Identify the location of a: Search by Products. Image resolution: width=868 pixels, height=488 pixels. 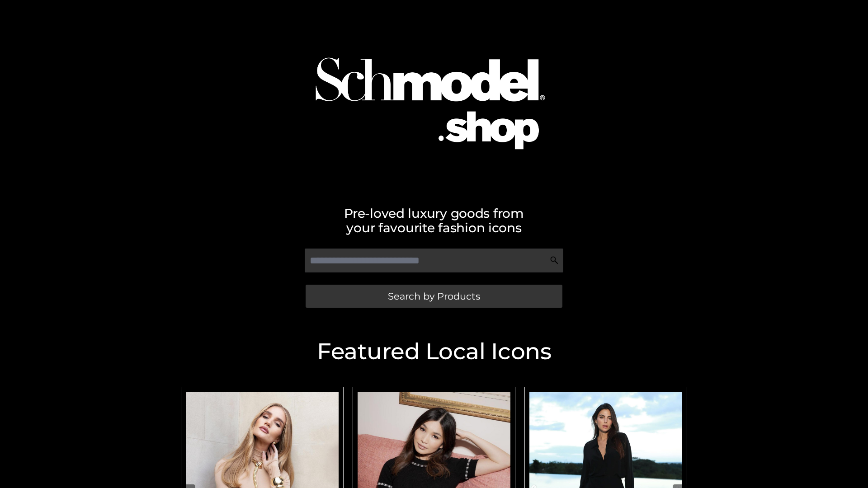
(434, 296).